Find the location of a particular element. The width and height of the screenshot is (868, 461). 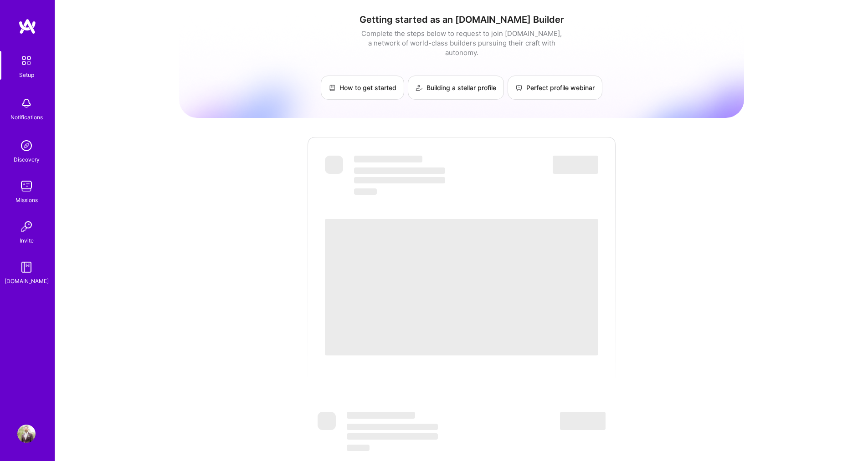

a: Perfect profile webinar is located at coordinates (555, 88).